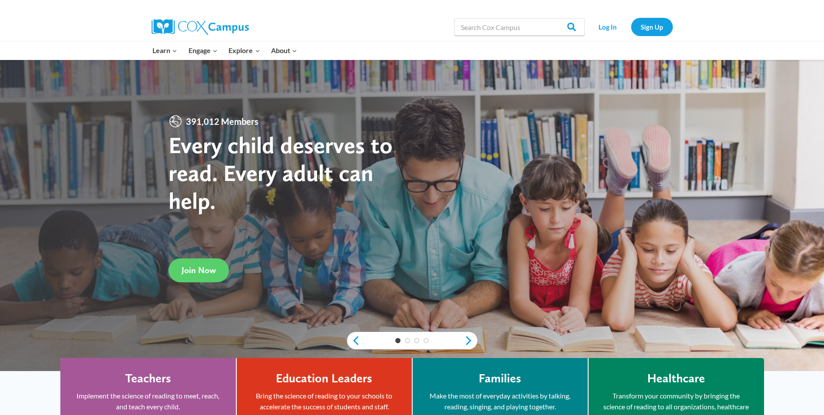 The width and height of the screenshot is (824, 415). Describe the element at coordinates (412, 340) in the screenshot. I see `div: content slider buttons` at that location.